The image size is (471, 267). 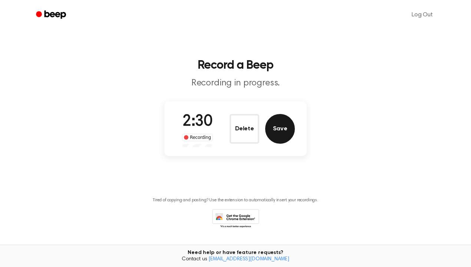 What do you see at coordinates (245, 129) in the screenshot?
I see `button: Delete Audio Record` at bounding box center [245, 129].